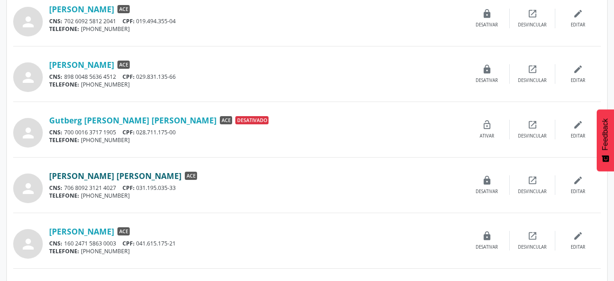 Image resolution: width=614 pixels, height=281 pixels. What do you see at coordinates (257, 21) in the screenshot?
I see `div: 702 6092 5812 2041 019.494.355-04` at bounding box center [257, 21].